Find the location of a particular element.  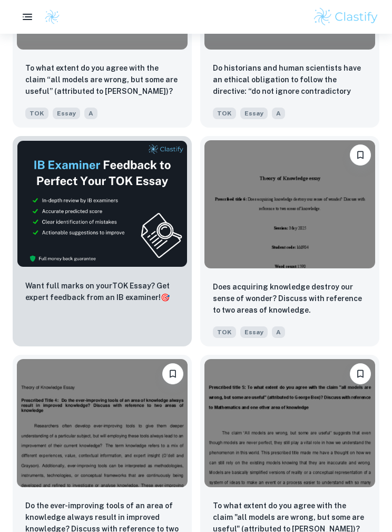

p: Does acquiring knowledge destroy our sense of wonder? Discuss with reference to two areas of know... is located at coordinates (290, 299).